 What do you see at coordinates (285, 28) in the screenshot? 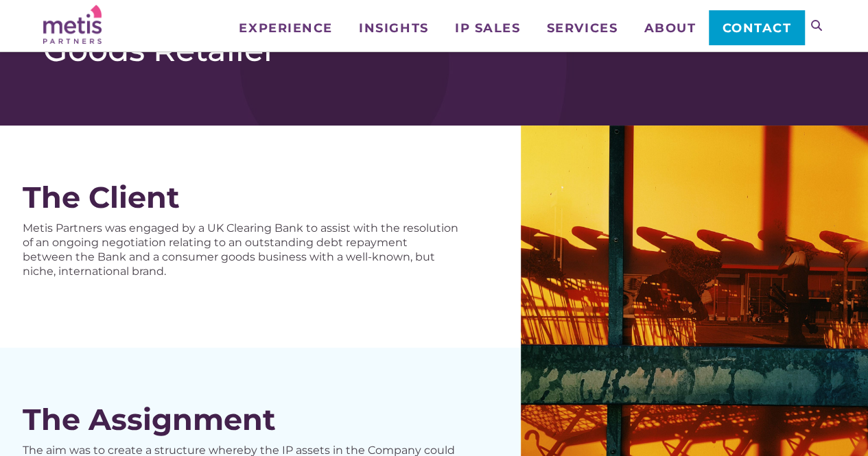
I see `span: Experience` at bounding box center [285, 28].